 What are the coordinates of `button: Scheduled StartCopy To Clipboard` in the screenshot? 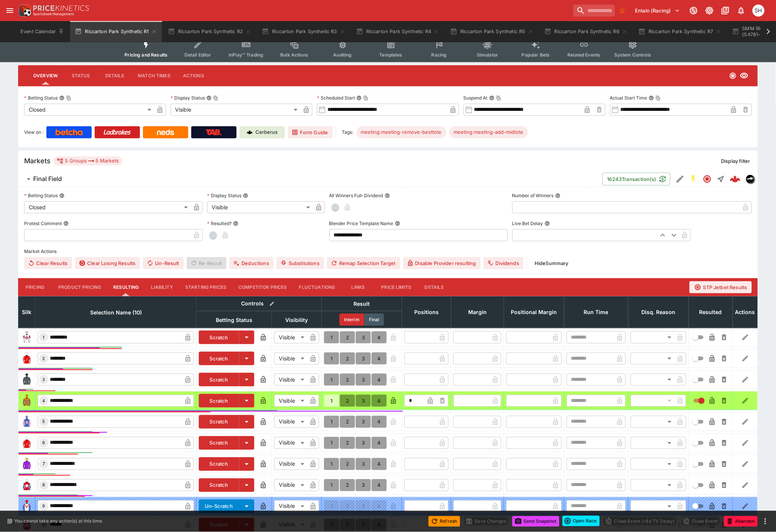 It's located at (359, 98).